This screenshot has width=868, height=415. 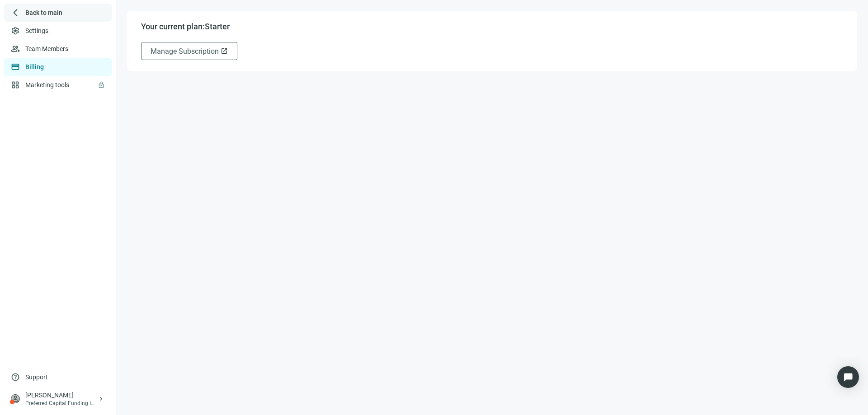 I want to click on span: Support, so click(x=37, y=378).